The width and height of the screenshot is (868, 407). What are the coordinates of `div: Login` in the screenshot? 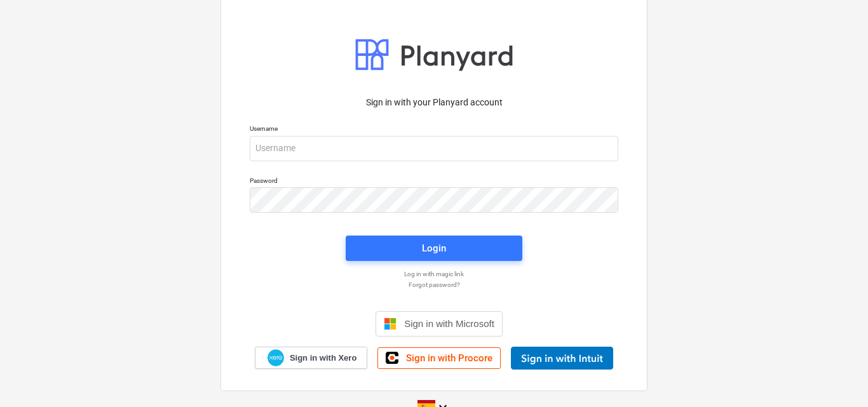 It's located at (434, 248).